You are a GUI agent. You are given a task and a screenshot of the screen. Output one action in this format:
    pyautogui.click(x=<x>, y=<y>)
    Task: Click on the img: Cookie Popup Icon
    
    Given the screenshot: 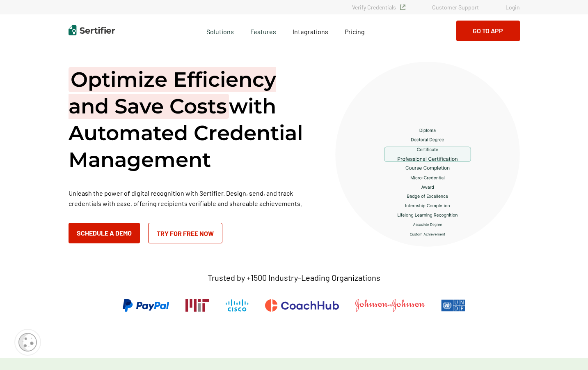 What is the action you would take?
    pyautogui.click(x=28, y=342)
    